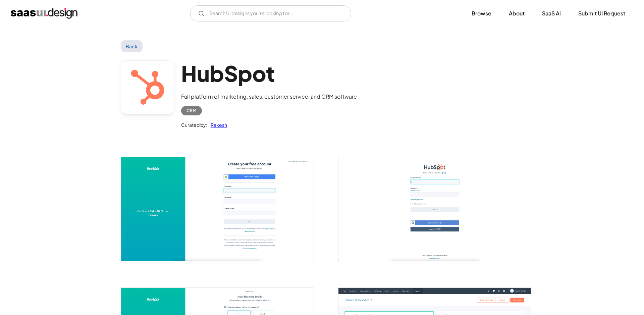  I want to click on a: Submit UI Request, so click(602, 14).